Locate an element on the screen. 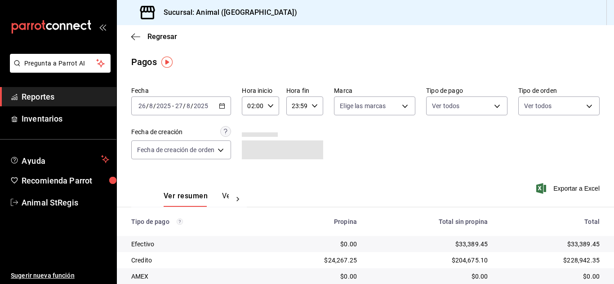 This screenshot has height=284, width=614. div: $204,675.10 is located at coordinates (429, 261).